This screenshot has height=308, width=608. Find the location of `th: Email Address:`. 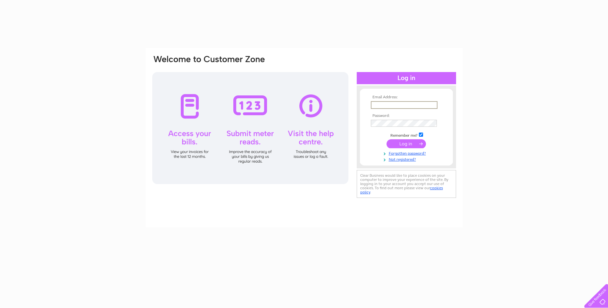

th: Email Address: is located at coordinates (406, 97).